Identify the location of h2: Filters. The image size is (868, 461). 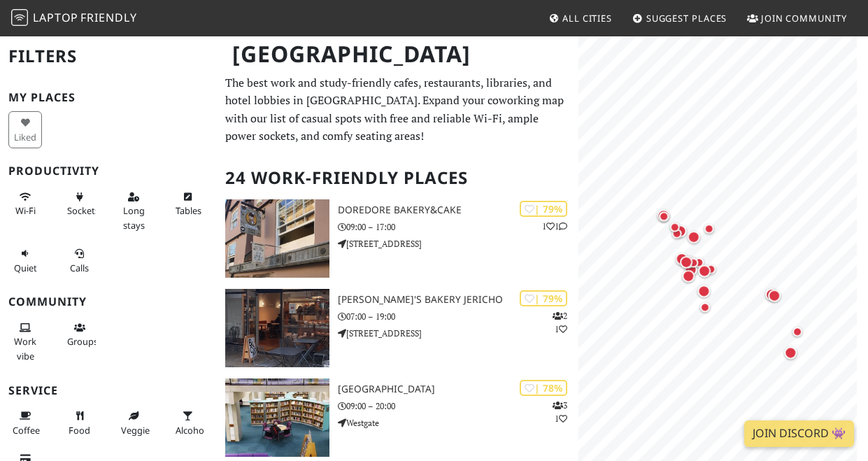
(108, 56).